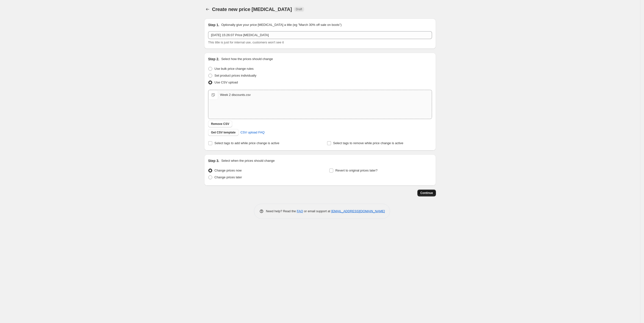  Describe the element at coordinates (281, 211) in the screenshot. I see `span: Need help? Read the` at that location.